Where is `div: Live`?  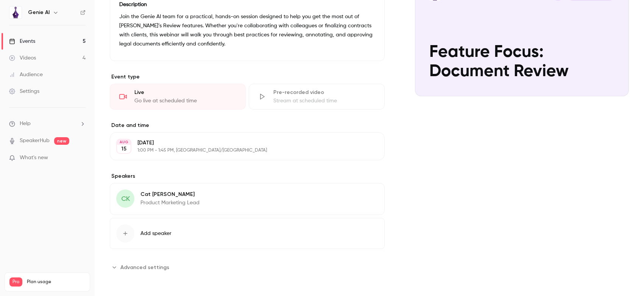
div: Live is located at coordinates (185, 92).